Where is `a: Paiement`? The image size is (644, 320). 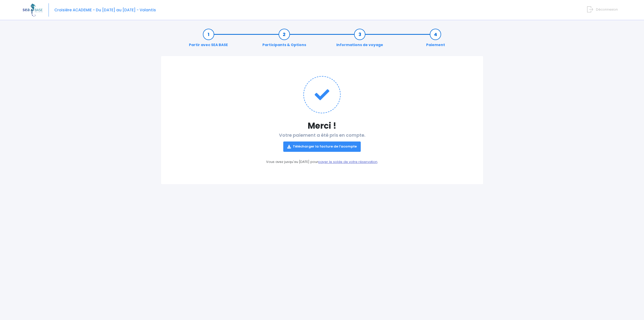 a: Paiement is located at coordinates (435, 40).